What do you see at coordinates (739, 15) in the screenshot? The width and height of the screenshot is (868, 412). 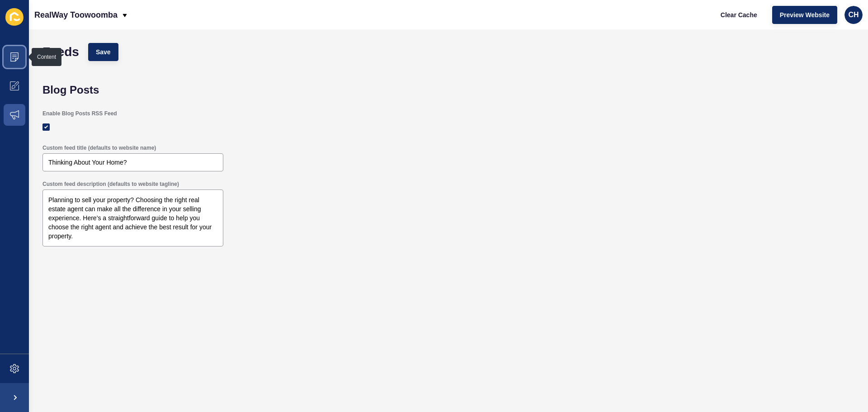 I see `button: Clear Cache` at bounding box center [739, 15].